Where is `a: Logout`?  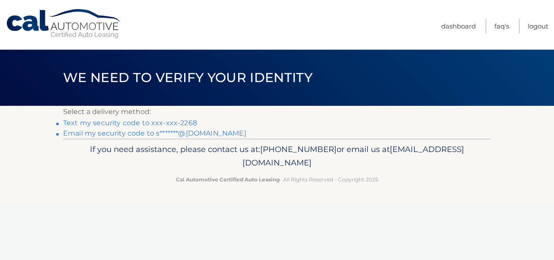 a: Logout is located at coordinates (538, 26).